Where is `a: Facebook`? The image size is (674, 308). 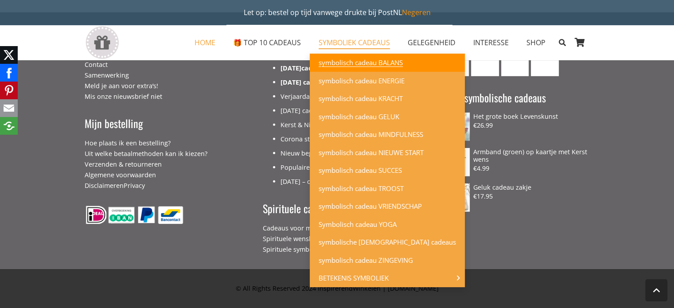 a: Facebook is located at coordinates (485, 62).